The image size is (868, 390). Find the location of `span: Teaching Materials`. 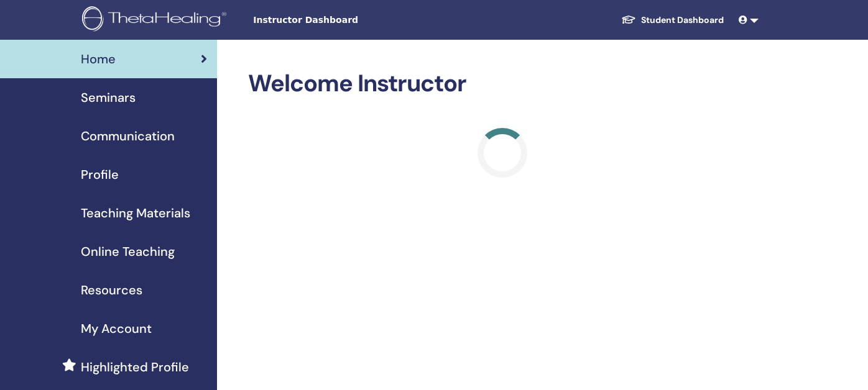

span: Teaching Materials is located at coordinates (136, 213).